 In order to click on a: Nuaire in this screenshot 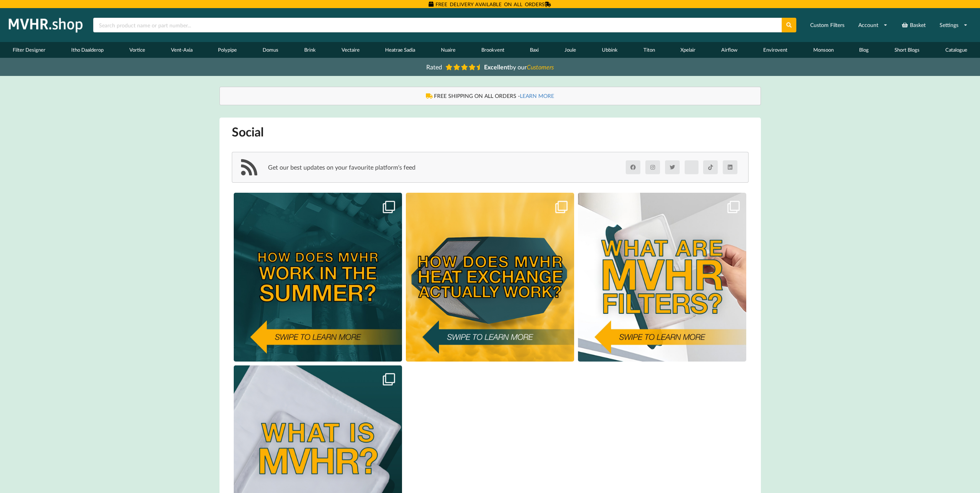, I will do `click(448, 50)`.